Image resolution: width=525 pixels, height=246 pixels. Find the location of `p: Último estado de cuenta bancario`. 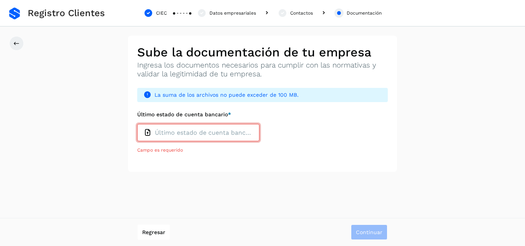

p: Último estado de cuenta bancario is located at coordinates (204, 133).